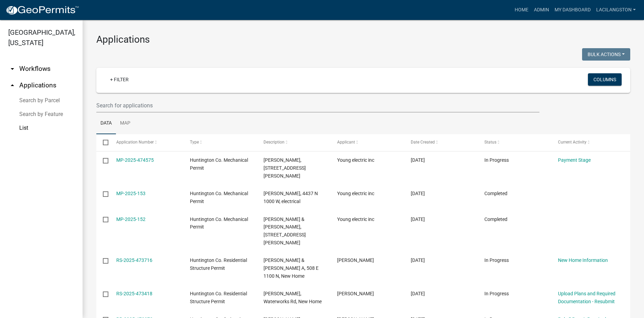  Describe the element at coordinates (120, 79) in the screenshot. I see `a: + Filter` at that location.